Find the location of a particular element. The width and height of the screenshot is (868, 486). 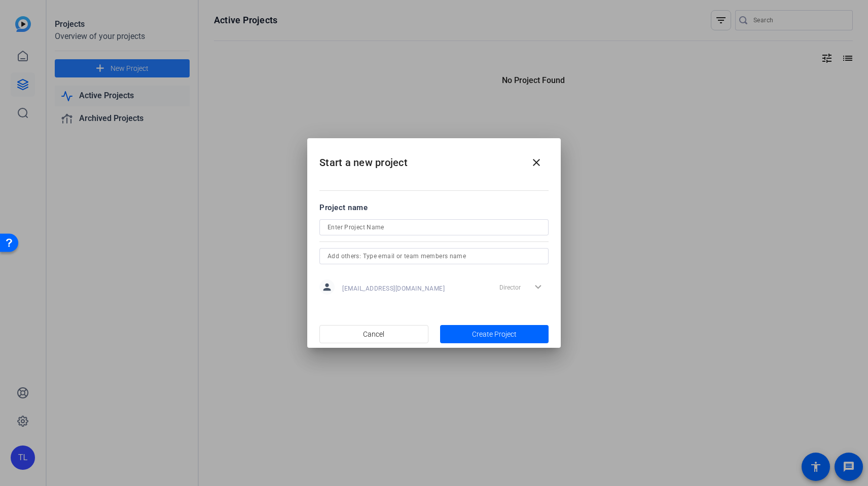

span: Cancel is located at coordinates (373, 334).